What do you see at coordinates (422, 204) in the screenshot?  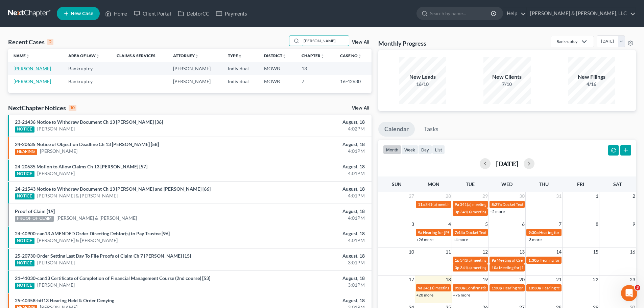 I see `span: 11a` at bounding box center [422, 204].